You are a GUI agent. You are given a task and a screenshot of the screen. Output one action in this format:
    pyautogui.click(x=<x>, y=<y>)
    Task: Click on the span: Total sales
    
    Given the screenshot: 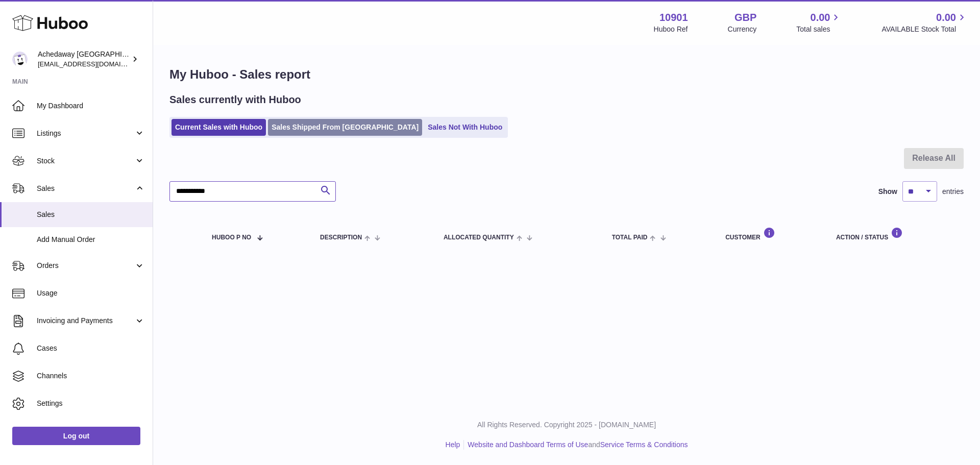 What is the action you would take?
    pyautogui.click(x=819, y=29)
    